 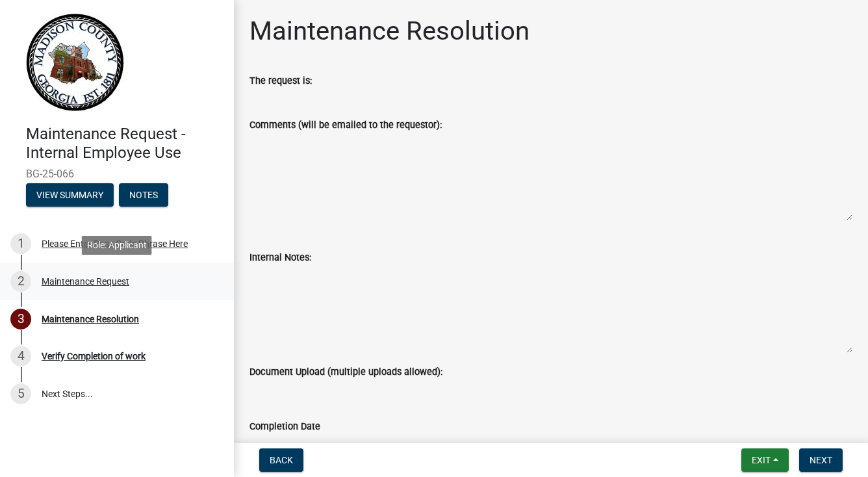 I want to click on wm-modal-confirm: Notes, so click(x=143, y=196).